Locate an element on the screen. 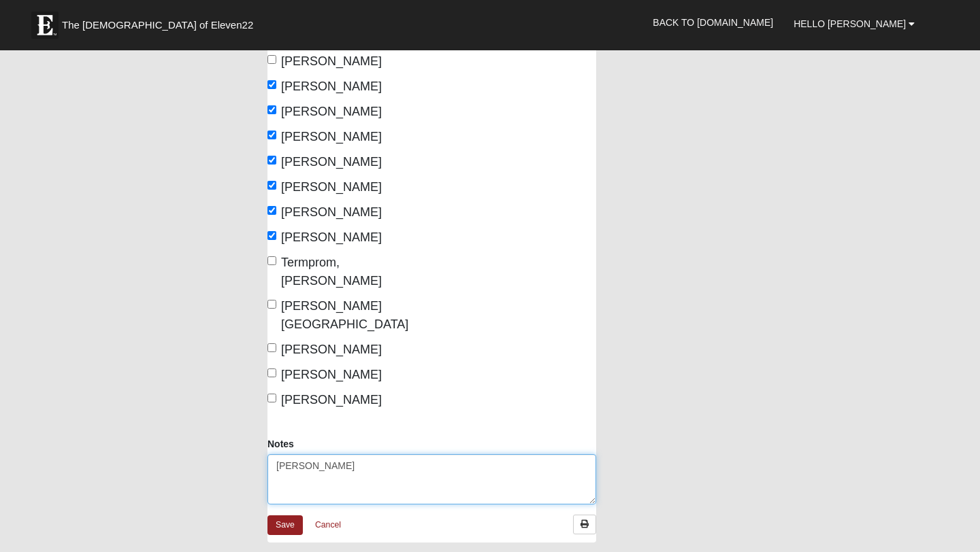 The height and width of the screenshot is (552, 980). a: Cancel is located at coordinates (328, 525).